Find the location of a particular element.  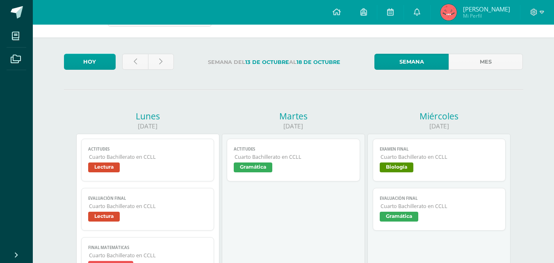

div: Martes is located at coordinates (293, 116).